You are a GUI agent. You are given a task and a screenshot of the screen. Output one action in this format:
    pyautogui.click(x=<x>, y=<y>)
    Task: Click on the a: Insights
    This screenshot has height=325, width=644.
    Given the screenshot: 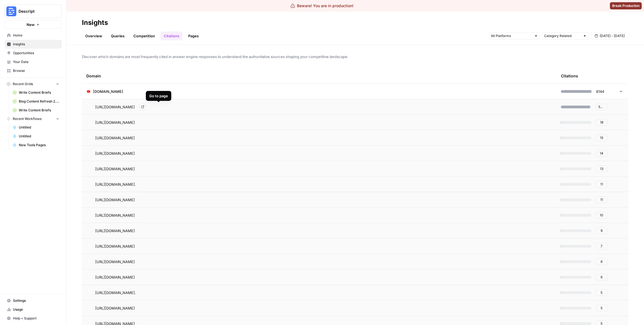 What is the action you would take?
    pyautogui.click(x=33, y=45)
    